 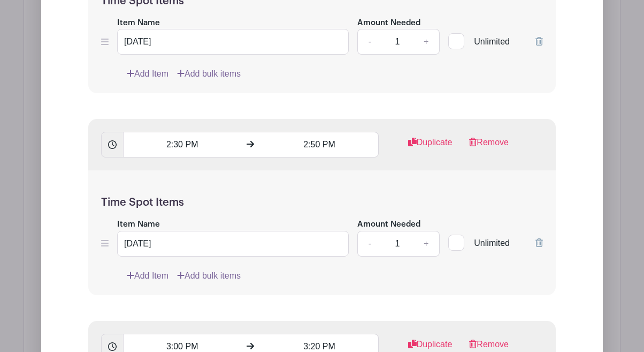 I want to click on h5: Time Spot Items, so click(x=322, y=203).